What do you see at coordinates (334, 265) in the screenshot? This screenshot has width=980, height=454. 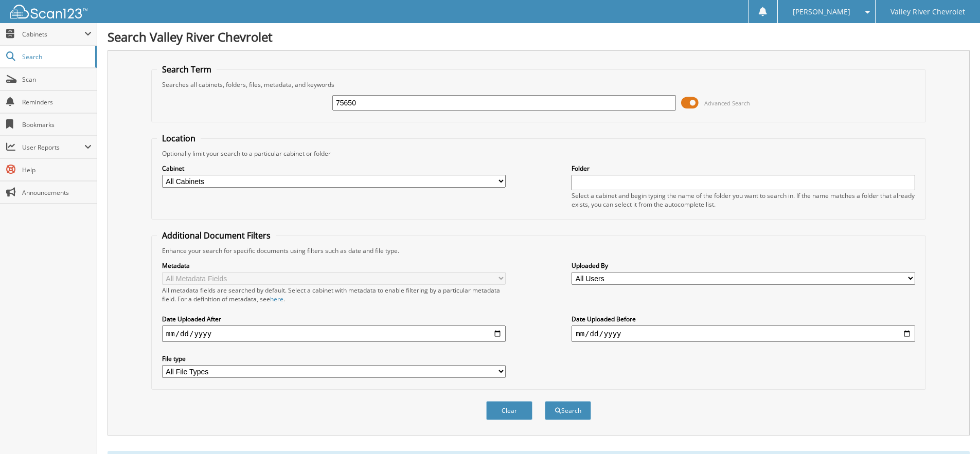 I see `label: Metadata` at bounding box center [334, 265].